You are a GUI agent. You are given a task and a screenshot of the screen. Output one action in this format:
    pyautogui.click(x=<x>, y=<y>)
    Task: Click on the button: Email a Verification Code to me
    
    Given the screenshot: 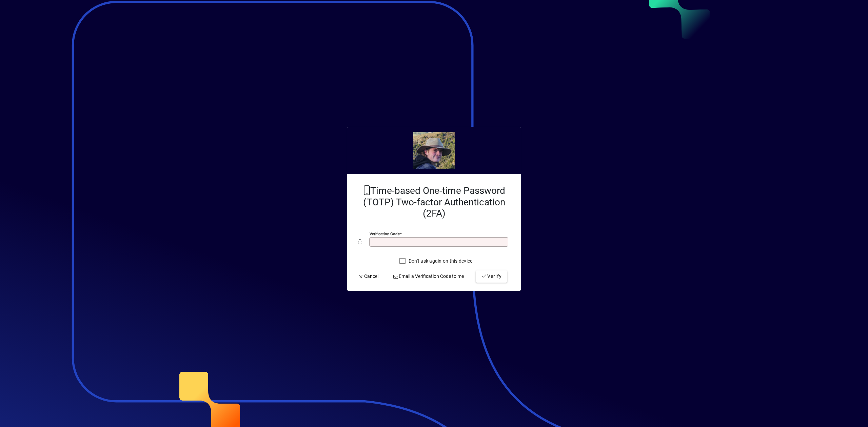 What is the action you would take?
    pyautogui.click(x=428, y=277)
    